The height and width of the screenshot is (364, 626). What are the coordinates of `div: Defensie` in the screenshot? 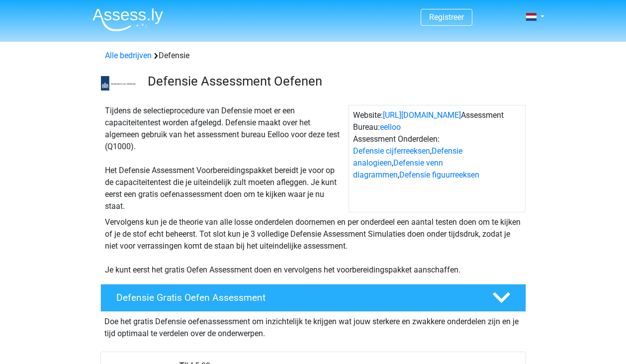 It's located at (313, 56).